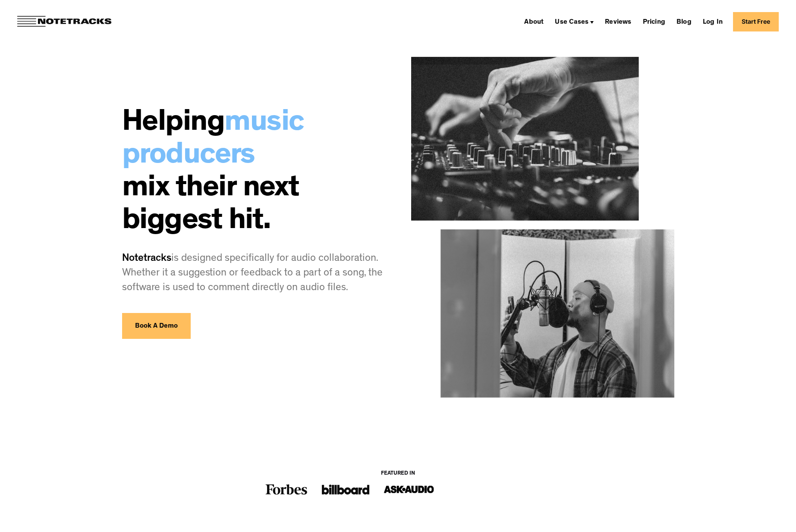  Describe the element at coordinates (147, 259) in the screenshot. I see `span: Notetracks` at that location.